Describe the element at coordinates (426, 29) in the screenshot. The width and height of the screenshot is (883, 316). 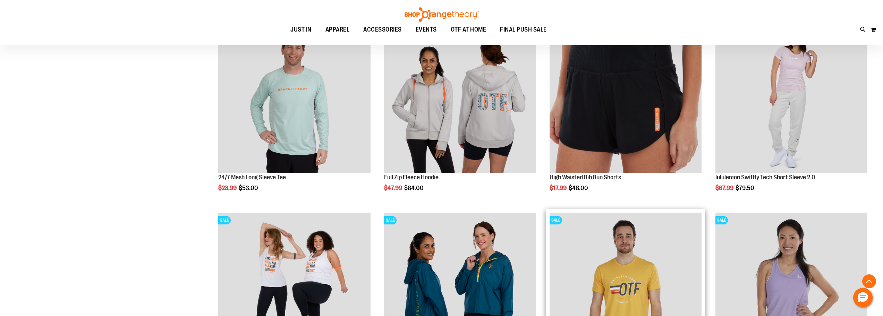
I see `span: EVENTS` at that location.